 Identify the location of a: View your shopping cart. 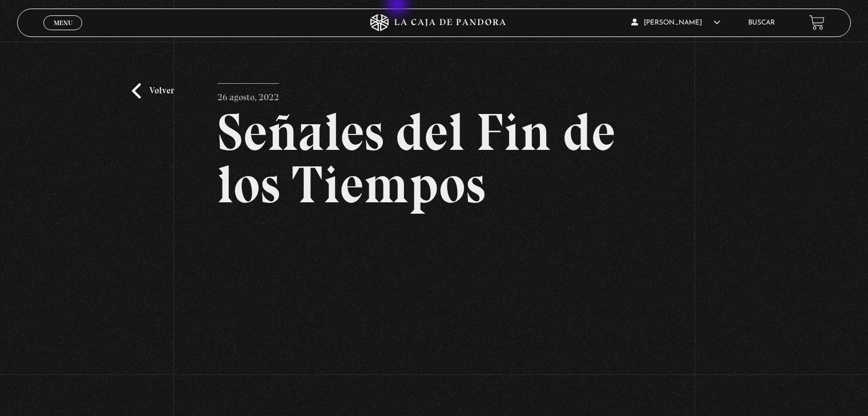
(817, 22).